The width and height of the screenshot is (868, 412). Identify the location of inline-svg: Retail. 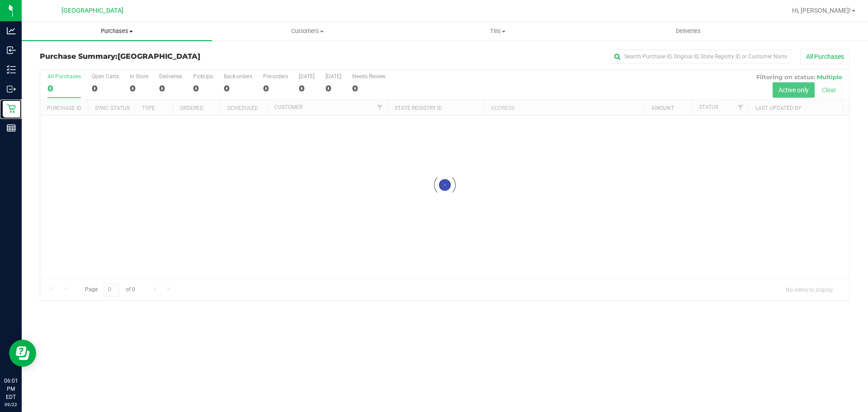
(11, 109).